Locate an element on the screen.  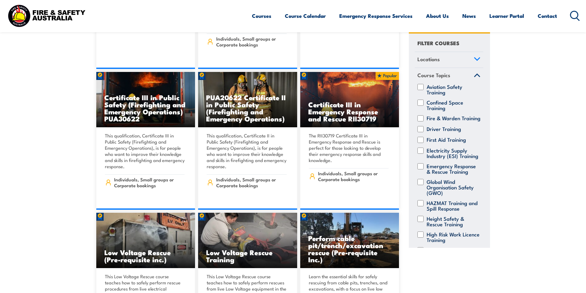
h3: Certificate III in Emergency Response and Rescue RII30719 is located at coordinates (350, 111).